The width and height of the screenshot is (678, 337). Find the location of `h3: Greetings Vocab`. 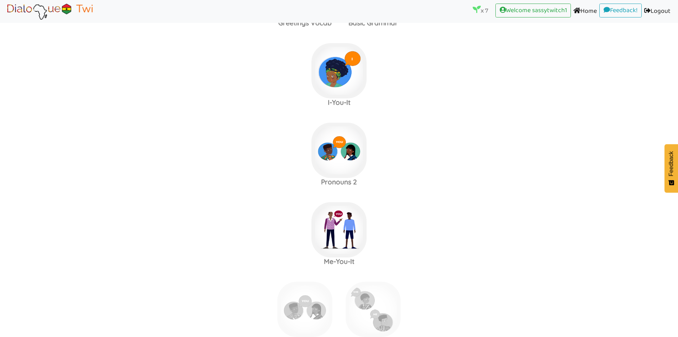

h3: Greetings Vocab is located at coordinates (305, 23).